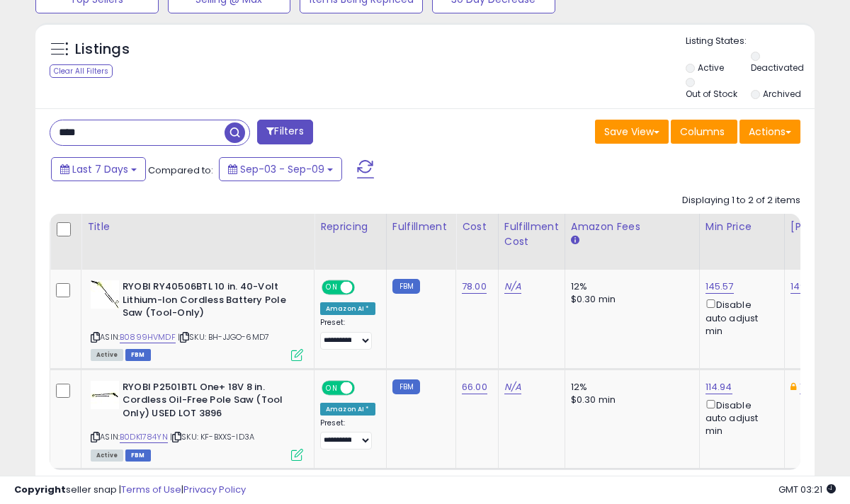 The image size is (850, 504). I want to click on a: Terms of Use, so click(151, 489).